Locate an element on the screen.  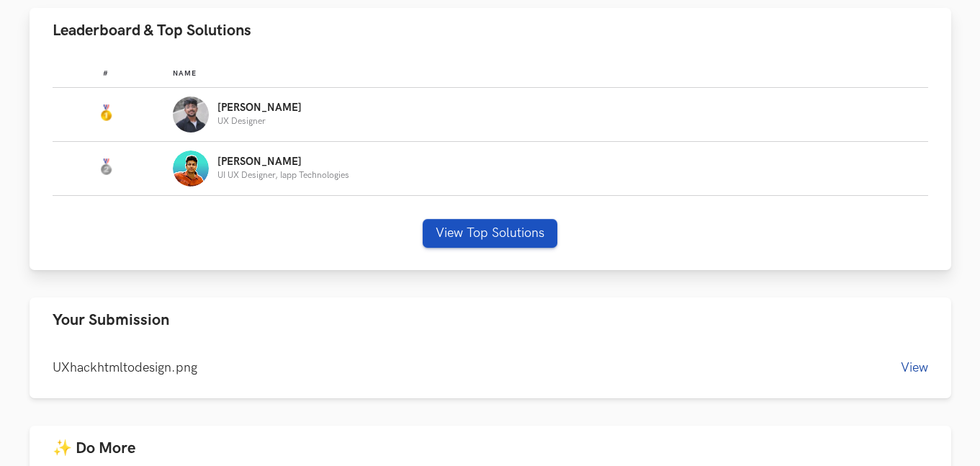
span: UXhackhtmltodesign.png is located at coordinates (124, 368).